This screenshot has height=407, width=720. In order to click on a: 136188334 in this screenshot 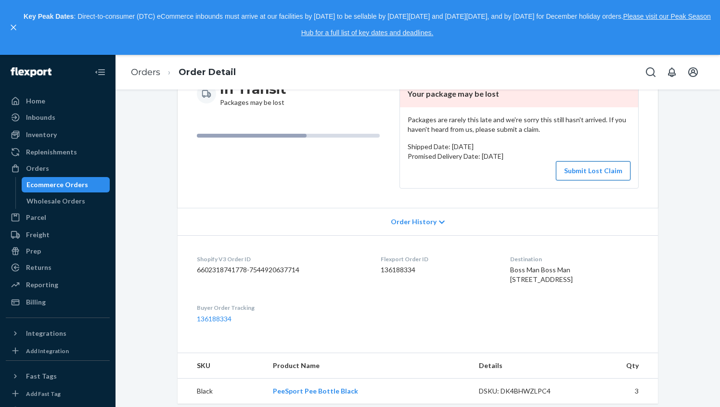, I will do `click(214, 319)`.